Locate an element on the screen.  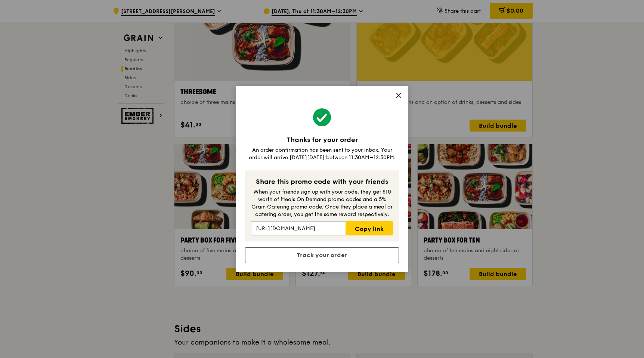
div: Thanks for your order is located at coordinates (322, 140).